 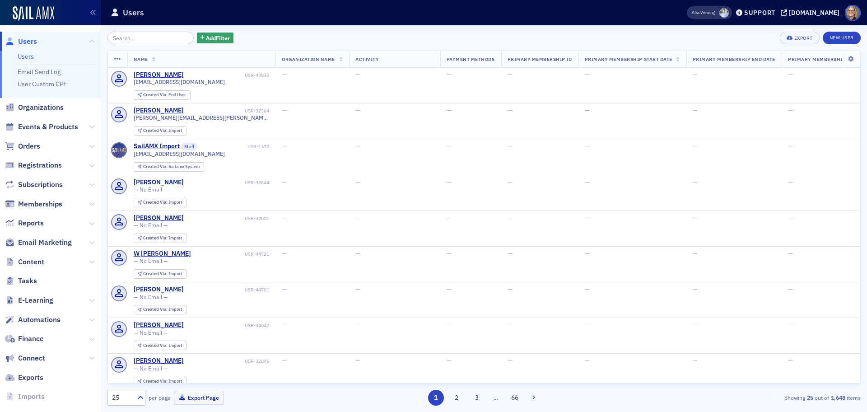 What do you see at coordinates (24, 377) in the screenshot?
I see `a: Exports` at bounding box center [24, 377].